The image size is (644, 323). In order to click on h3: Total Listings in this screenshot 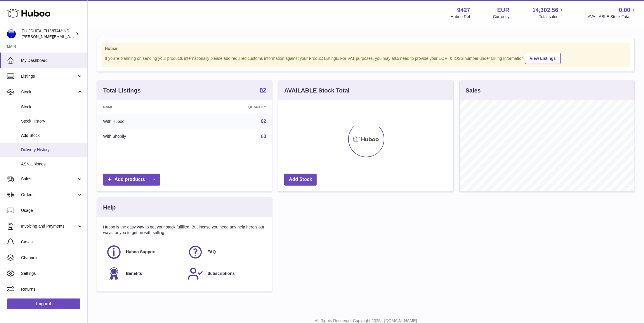, I will do `click(122, 90)`.